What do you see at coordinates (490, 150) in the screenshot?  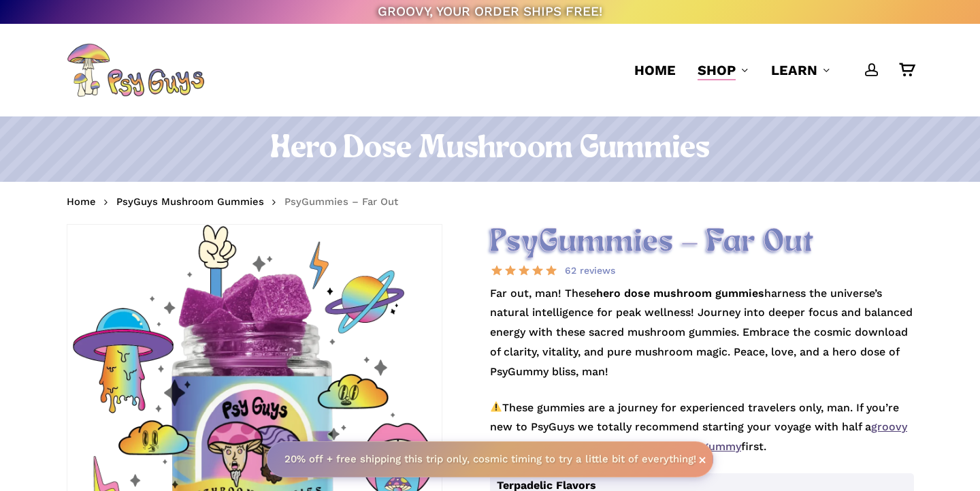 I see `h1: Hero Dose Mushroom Gummies` at bounding box center [490, 150].